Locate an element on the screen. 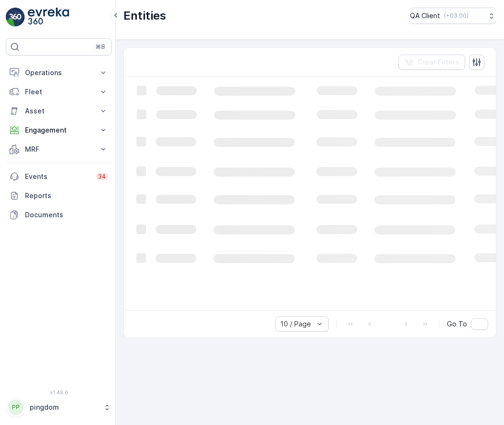 The height and width of the screenshot is (425, 504). a: Documents is located at coordinates (58, 215).